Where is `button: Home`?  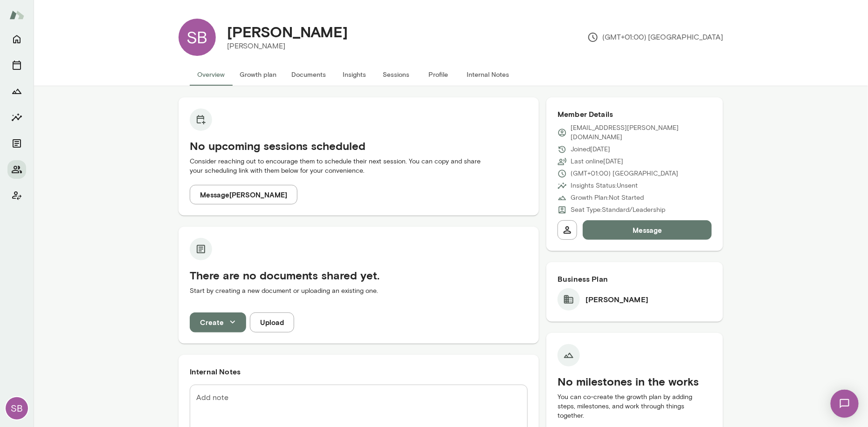
button: Home is located at coordinates (17, 39).